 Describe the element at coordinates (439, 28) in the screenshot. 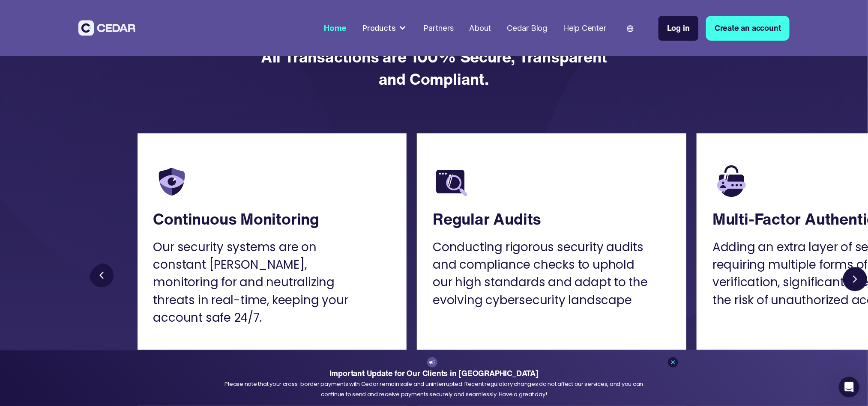

I see `div: Partners` at that location.